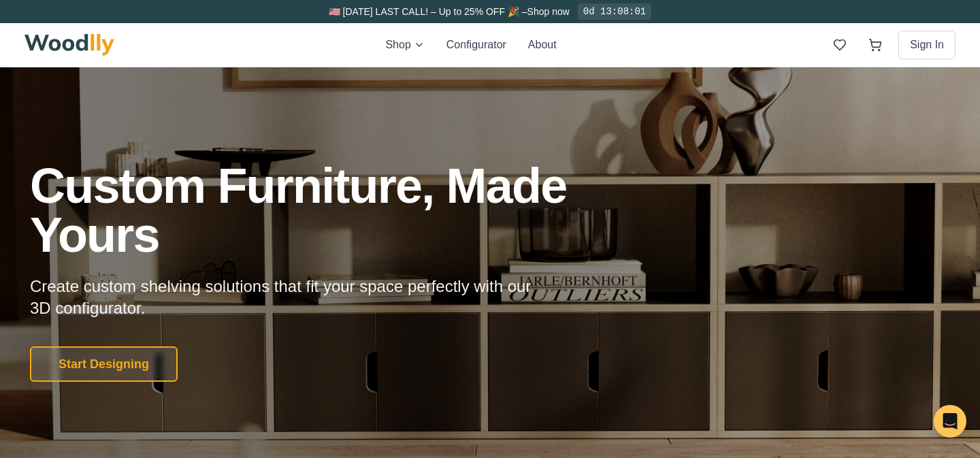  What do you see at coordinates (103, 364) in the screenshot?
I see `button: Start Designing` at bounding box center [103, 364].